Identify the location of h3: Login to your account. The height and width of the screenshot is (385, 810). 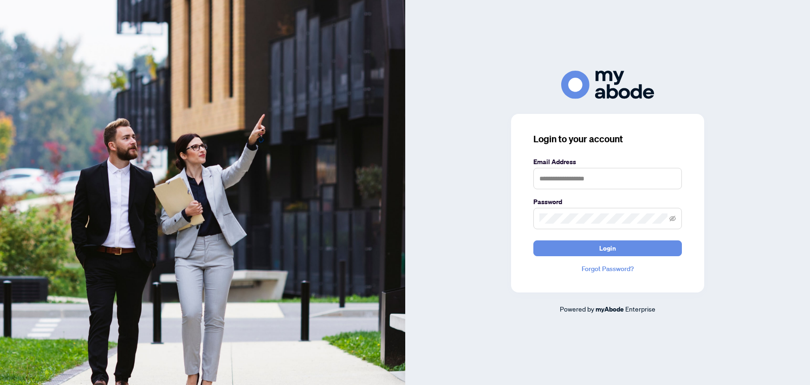
(608, 139).